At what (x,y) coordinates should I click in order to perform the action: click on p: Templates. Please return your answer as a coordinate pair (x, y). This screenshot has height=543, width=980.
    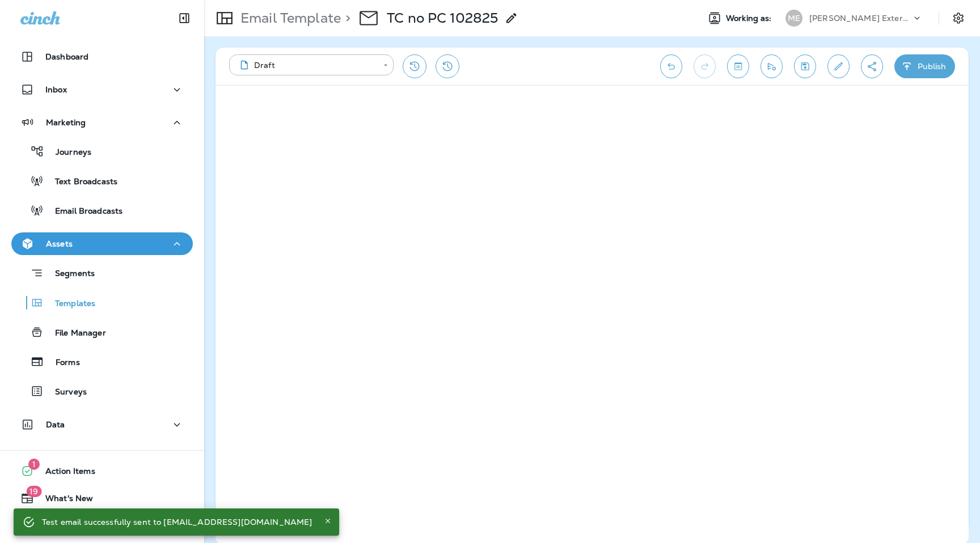
    Looking at the image, I should click on (69, 304).